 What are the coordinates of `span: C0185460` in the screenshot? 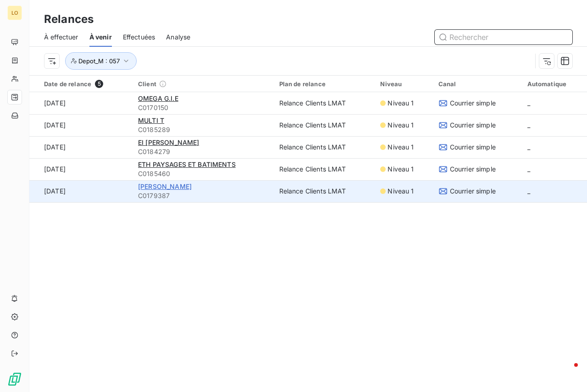 It's located at (203, 174).